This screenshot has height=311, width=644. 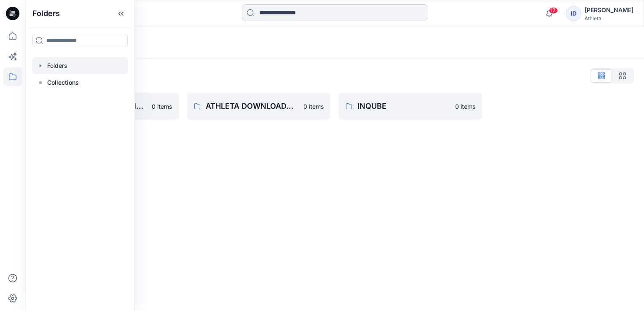 I want to click on div: Athleta, so click(x=609, y=18).